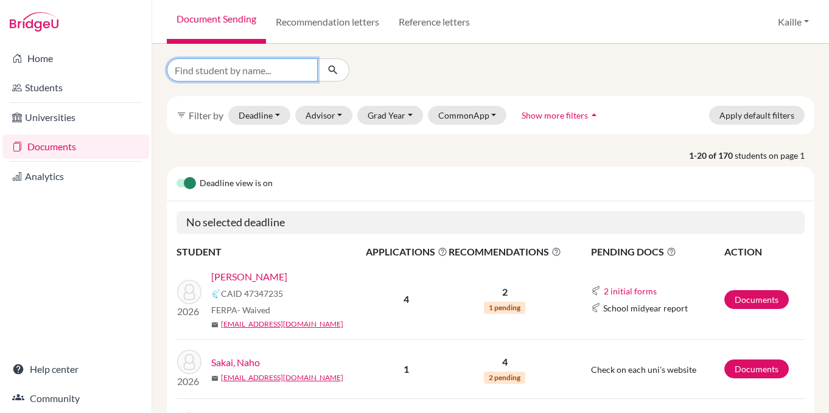  I want to click on i: arrow_drop_up, so click(594, 115).